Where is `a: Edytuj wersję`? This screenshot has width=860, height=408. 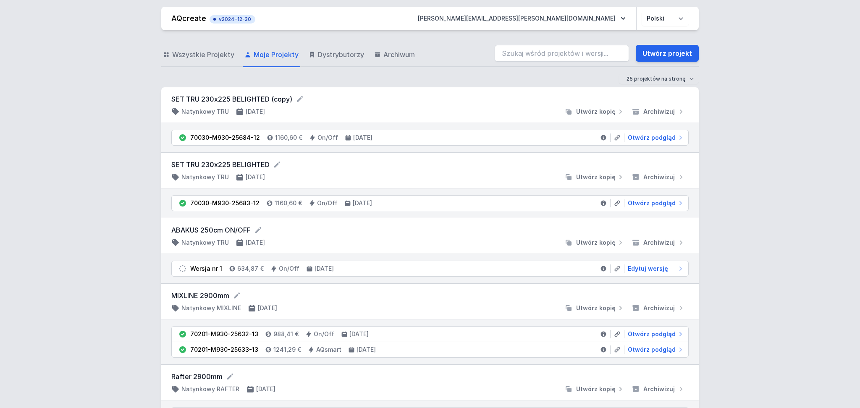
a: Edytuj wersję is located at coordinates (655, 269).